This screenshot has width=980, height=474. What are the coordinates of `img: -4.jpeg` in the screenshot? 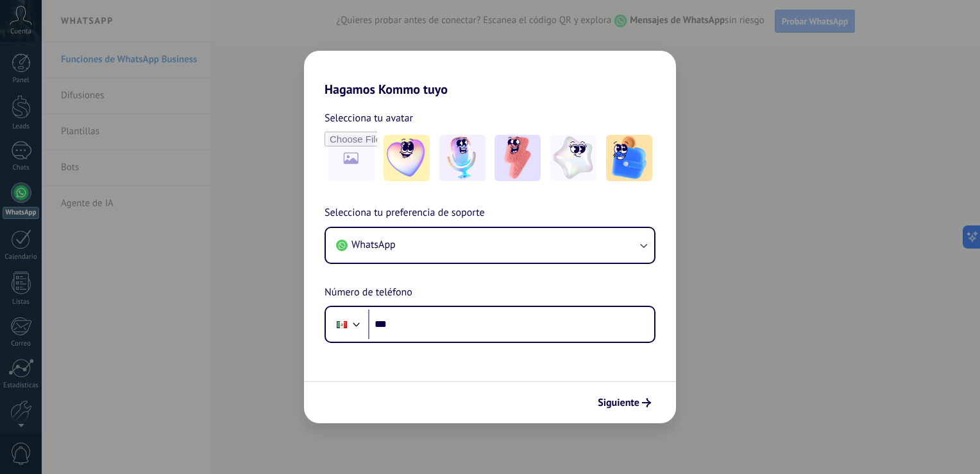 It's located at (573, 158).